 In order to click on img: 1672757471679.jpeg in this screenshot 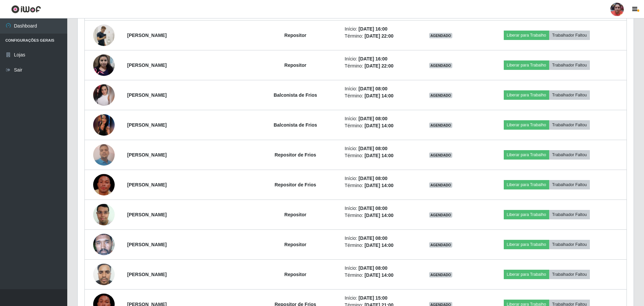, I will do `click(104, 245)`.